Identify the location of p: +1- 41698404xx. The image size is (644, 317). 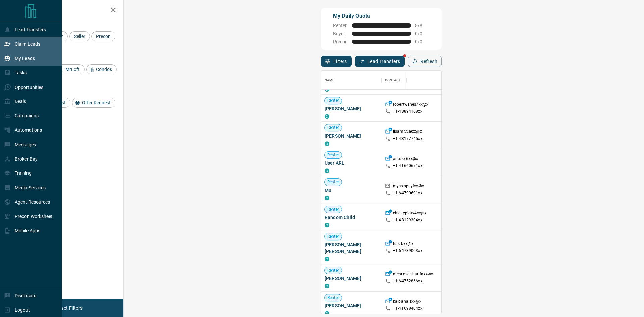
(407, 308).